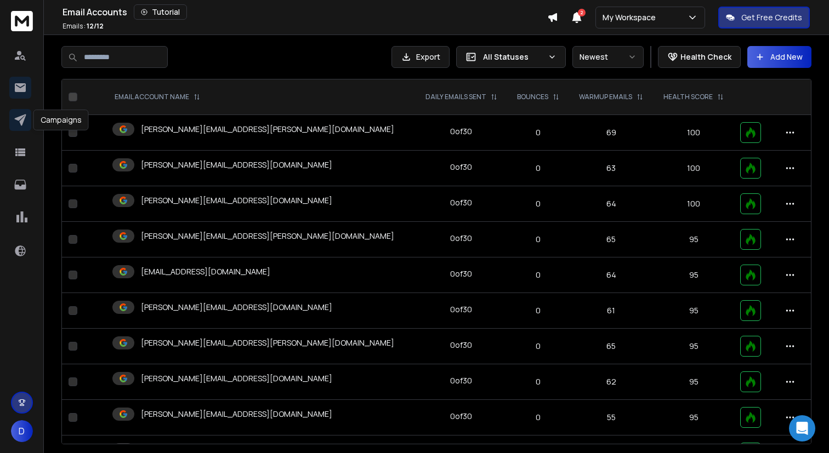 This screenshot has height=453, width=829. What do you see at coordinates (157, 97) in the screenshot?
I see `div: EMAIL ACCOUNT NAME` at bounding box center [157, 97].